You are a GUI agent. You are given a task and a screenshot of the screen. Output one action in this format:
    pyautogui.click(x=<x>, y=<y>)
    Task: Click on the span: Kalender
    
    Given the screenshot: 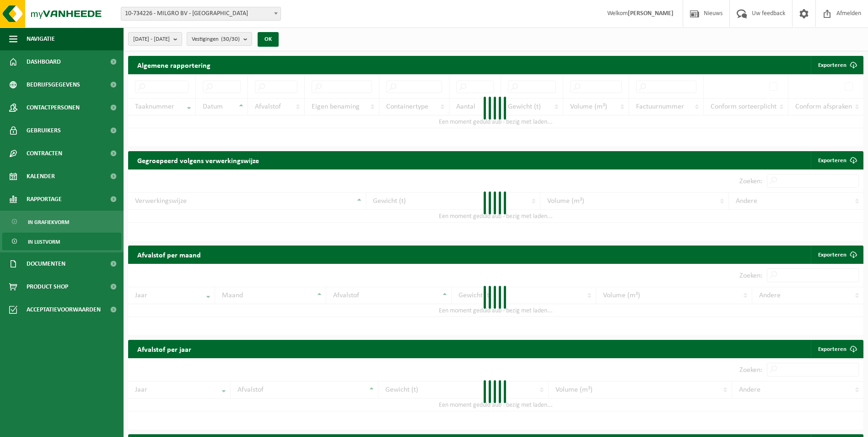 What is the action you would take?
    pyautogui.click(x=41, y=176)
    